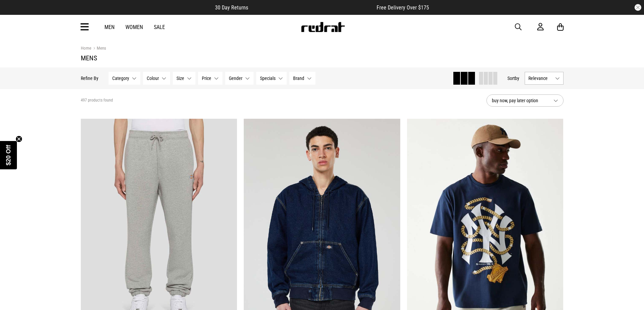 The image size is (644, 310). I want to click on button: Relevance, so click(544, 78).